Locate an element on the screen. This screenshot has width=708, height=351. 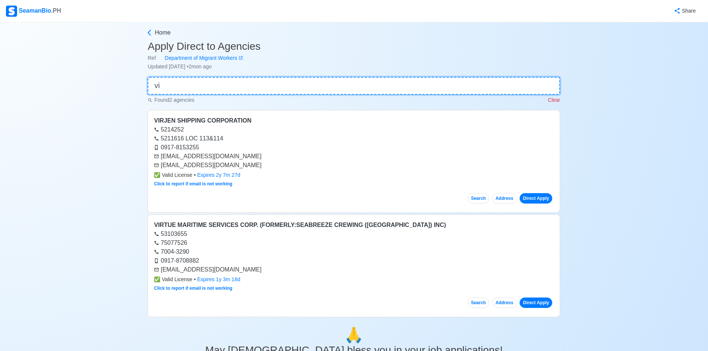
p: Found 2 agencies is located at coordinates (171, 100).